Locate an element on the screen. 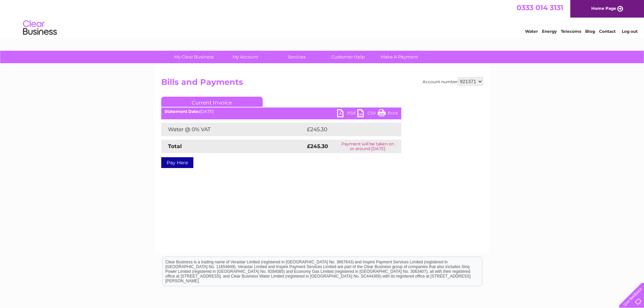 The image size is (644, 308). a: Make A Payment is located at coordinates (399, 57).